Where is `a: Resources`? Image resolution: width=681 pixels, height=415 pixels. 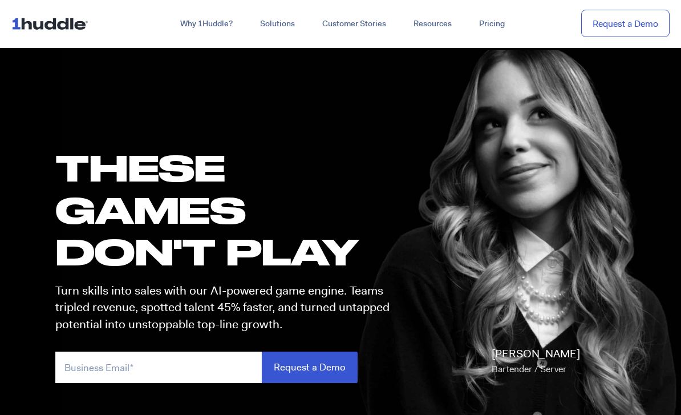 a: Resources is located at coordinates (433, 24).